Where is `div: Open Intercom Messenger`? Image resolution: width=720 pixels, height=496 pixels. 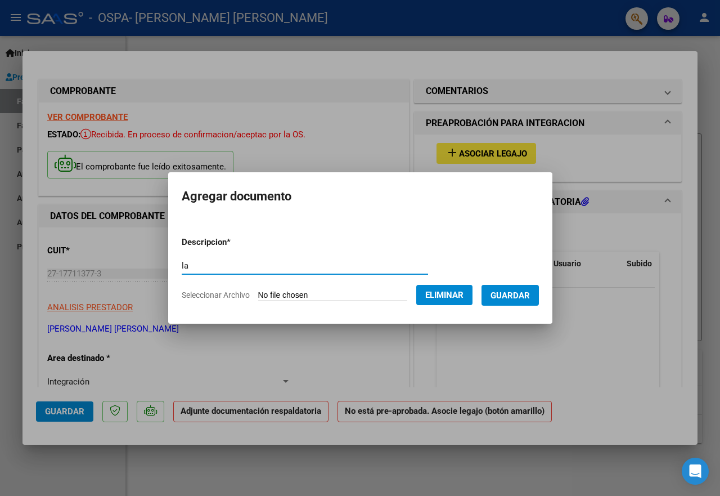 div: Open Intercom Messenger is located at coordinates (695, 471).